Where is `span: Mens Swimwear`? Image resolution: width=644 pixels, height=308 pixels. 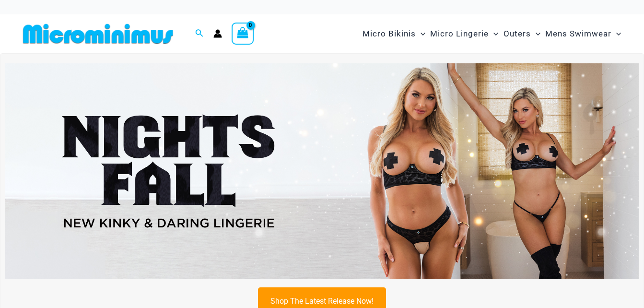 span: Mens Swimwear is located at coordinates (578, 34).